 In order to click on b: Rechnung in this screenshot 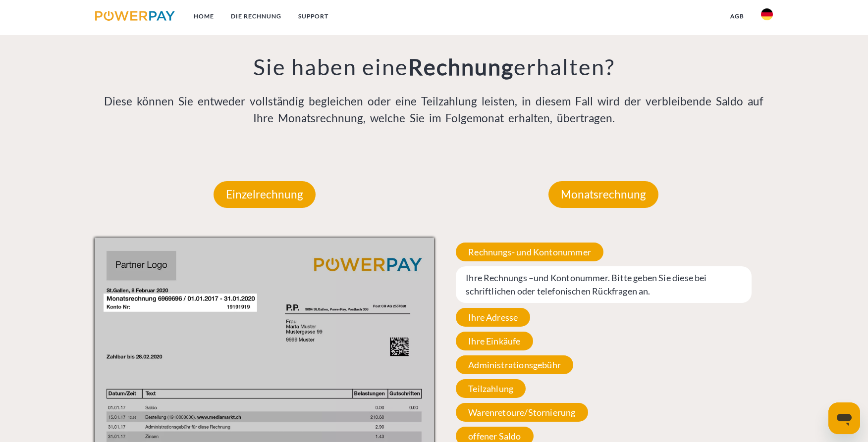, I will do `click(461, 67)`.